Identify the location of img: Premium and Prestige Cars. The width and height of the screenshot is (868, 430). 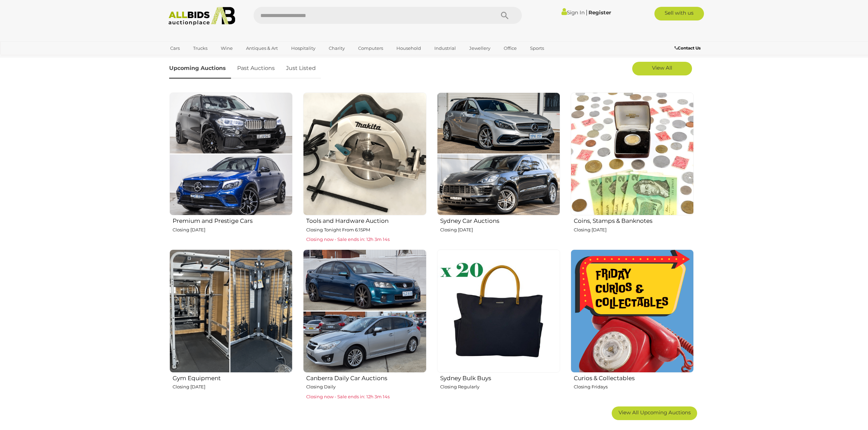
(231, 154).